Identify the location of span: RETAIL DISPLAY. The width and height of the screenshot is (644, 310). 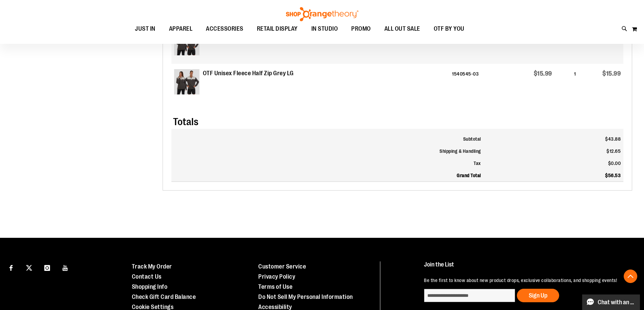
(277, 29).